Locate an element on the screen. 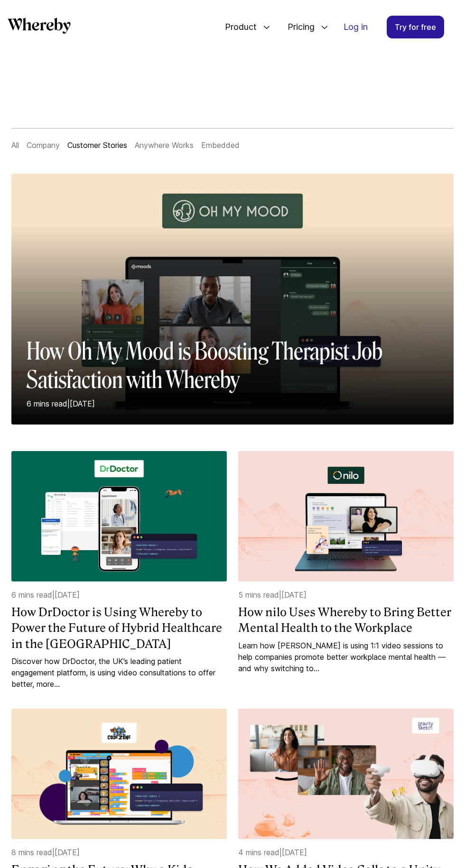  a: Customer Stories is located at coordinates (97, 145).